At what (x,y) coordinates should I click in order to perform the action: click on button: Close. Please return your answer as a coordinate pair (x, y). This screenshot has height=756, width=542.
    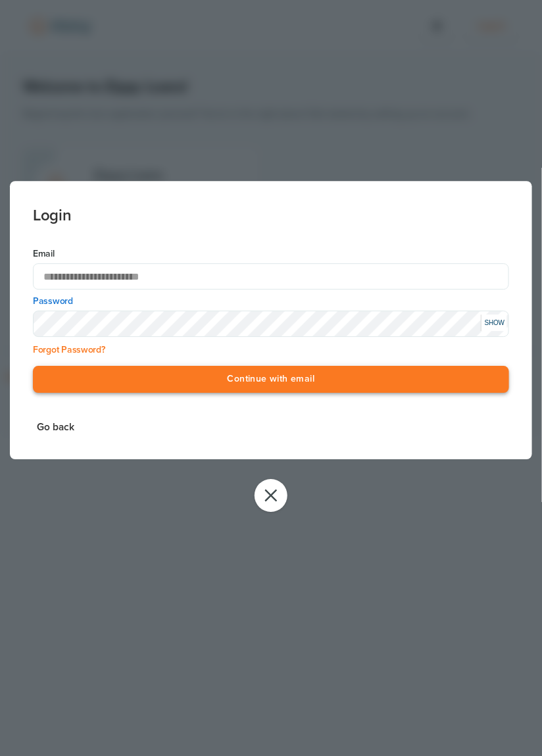
    Looking at the image, I should click on (271, 495).